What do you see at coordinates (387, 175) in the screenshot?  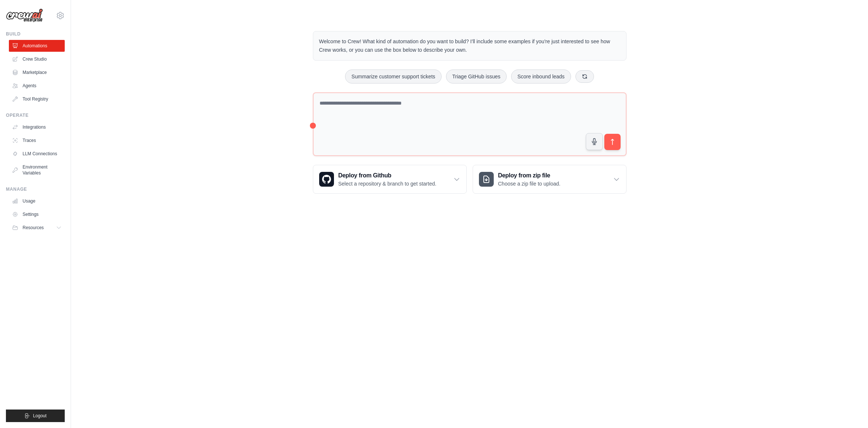 I see `h3: Deploy from Github` at bounding box center [387, 175].